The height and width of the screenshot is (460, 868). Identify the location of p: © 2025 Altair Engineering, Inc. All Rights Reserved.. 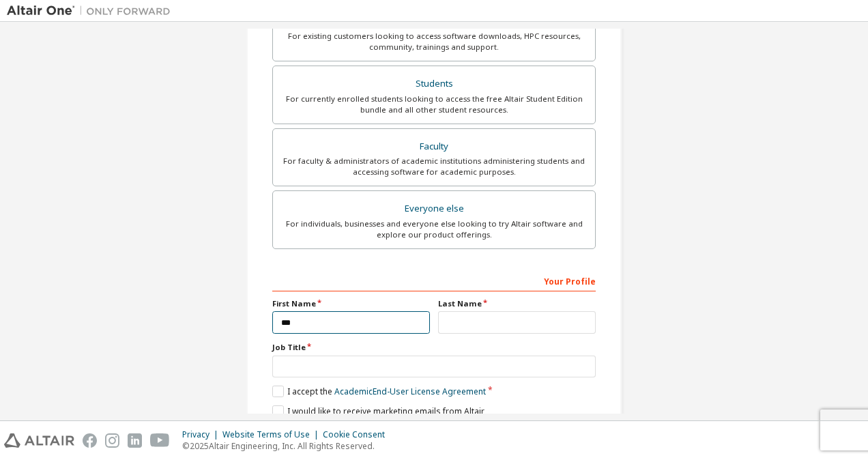
(287, 445).